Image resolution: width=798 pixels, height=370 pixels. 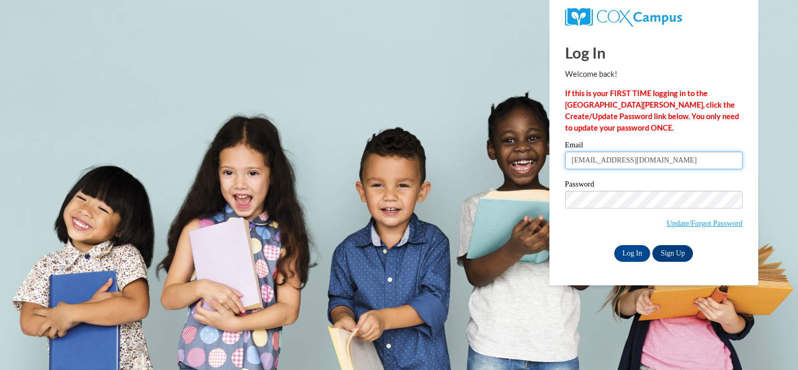 What do you see at coordinates (673, 253) in the screenshot?
I see `a: Sign Up` at bounding box center [673, 253].